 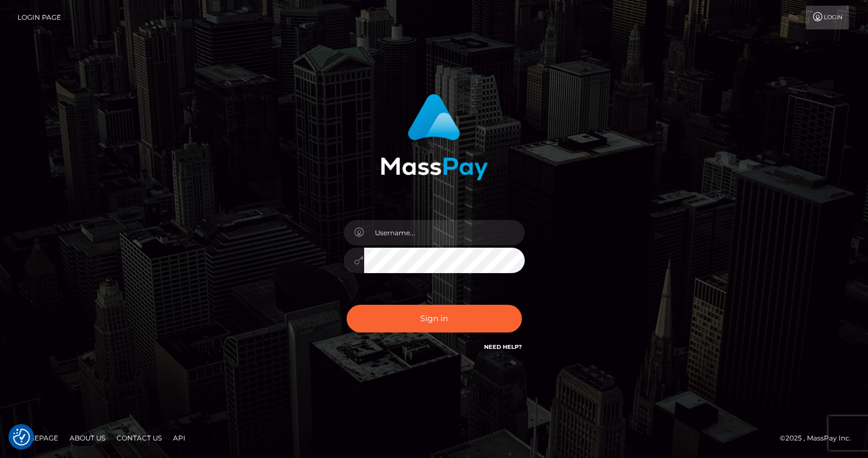 I want to click on a: Login, so click(x=828, y=17).